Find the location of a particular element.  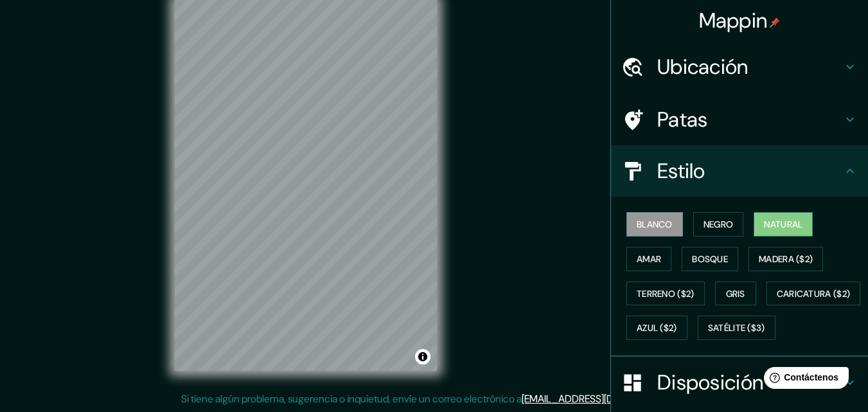

button: Azul ($2) is located at coordinates (657, 327).